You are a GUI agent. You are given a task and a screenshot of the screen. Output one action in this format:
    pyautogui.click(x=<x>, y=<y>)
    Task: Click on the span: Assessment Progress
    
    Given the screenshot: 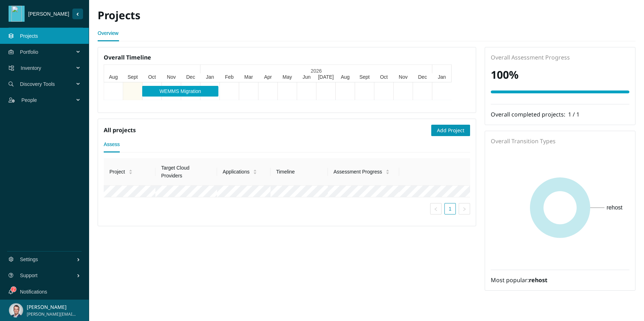 What is the action you would take?
    pyautogui.click(x=358, y=172)
    